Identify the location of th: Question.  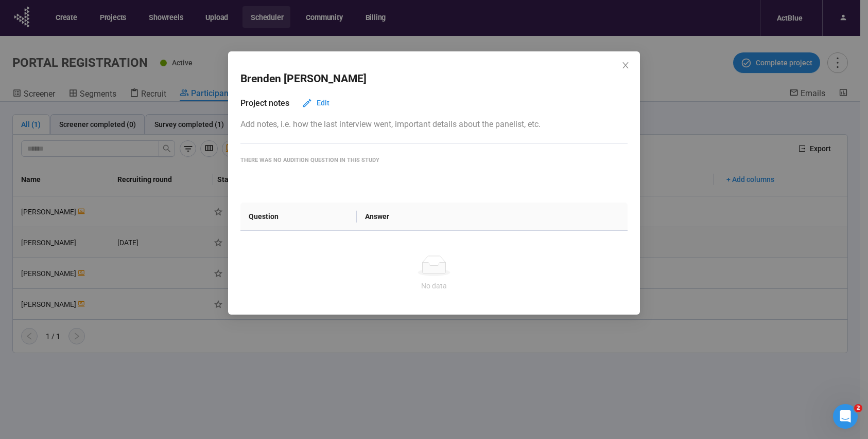
(299, 216).